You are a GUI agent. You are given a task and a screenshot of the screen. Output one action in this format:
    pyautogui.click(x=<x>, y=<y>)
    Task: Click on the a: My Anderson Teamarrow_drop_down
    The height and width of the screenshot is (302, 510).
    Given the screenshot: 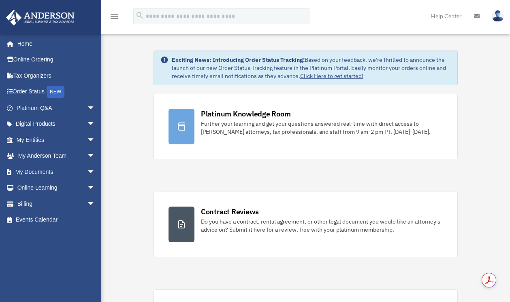 What is the action you would take?
    pyautogui.click(x=56, y=156)
    